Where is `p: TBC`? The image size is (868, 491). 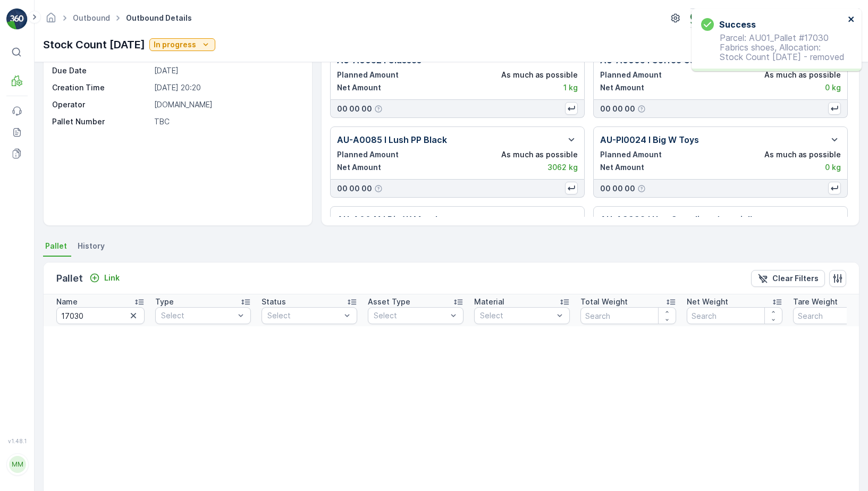
p: TBC is located at coordinates (228, 122).